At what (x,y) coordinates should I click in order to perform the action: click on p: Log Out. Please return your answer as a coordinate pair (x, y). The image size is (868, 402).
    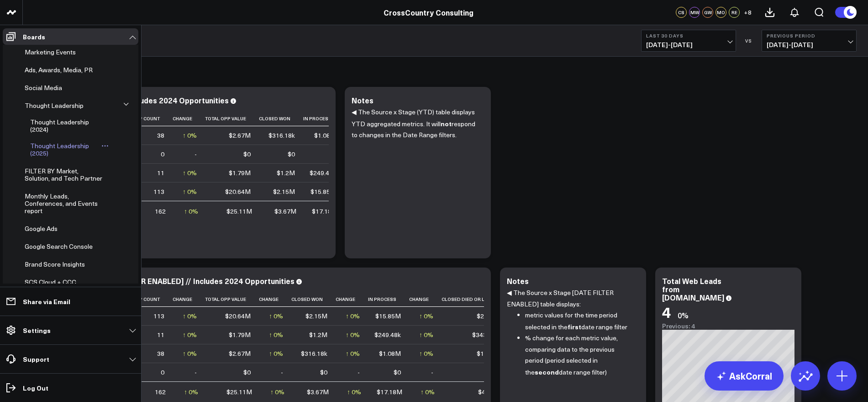
    Looking at the image, I should click on (35, 387).